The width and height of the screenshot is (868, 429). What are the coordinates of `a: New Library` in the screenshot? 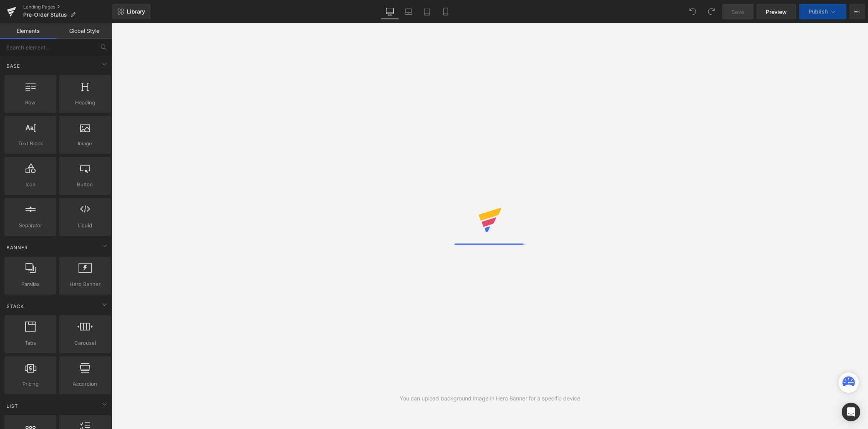 It's located at (131, 12).